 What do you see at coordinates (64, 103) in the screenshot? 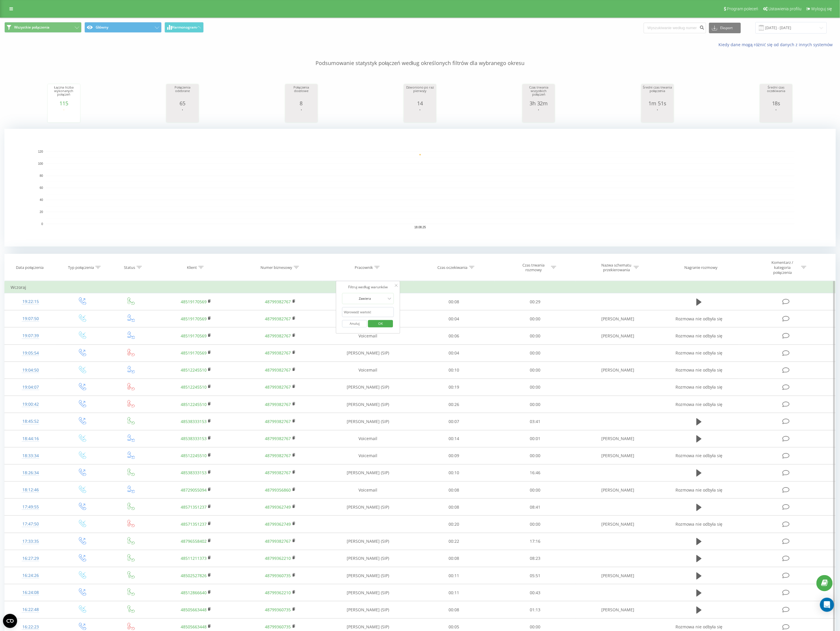
I see `div: 115` at bounding box center [64, 103].